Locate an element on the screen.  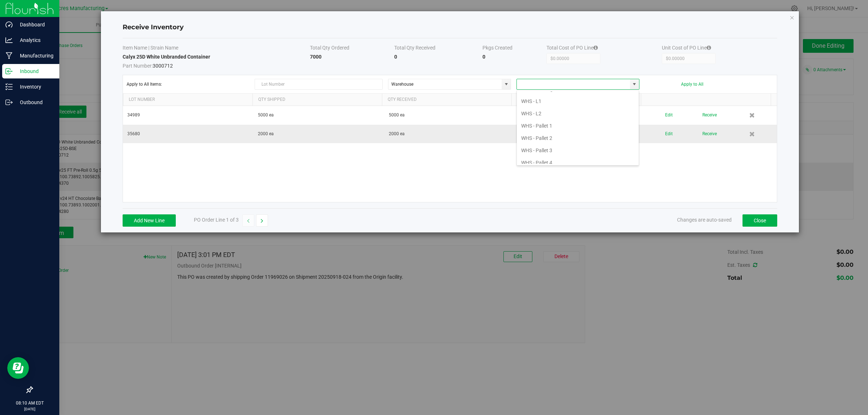
strong: 7000 is located at coordinates (316, 57).